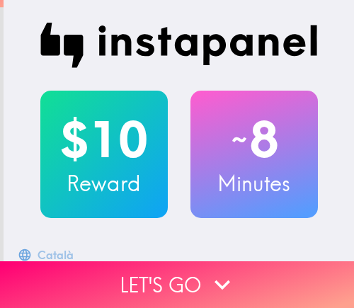  What do you see at coordinates (55, 255) in the screenshot?
I see `div: Català` at bounding box center [55, 255].